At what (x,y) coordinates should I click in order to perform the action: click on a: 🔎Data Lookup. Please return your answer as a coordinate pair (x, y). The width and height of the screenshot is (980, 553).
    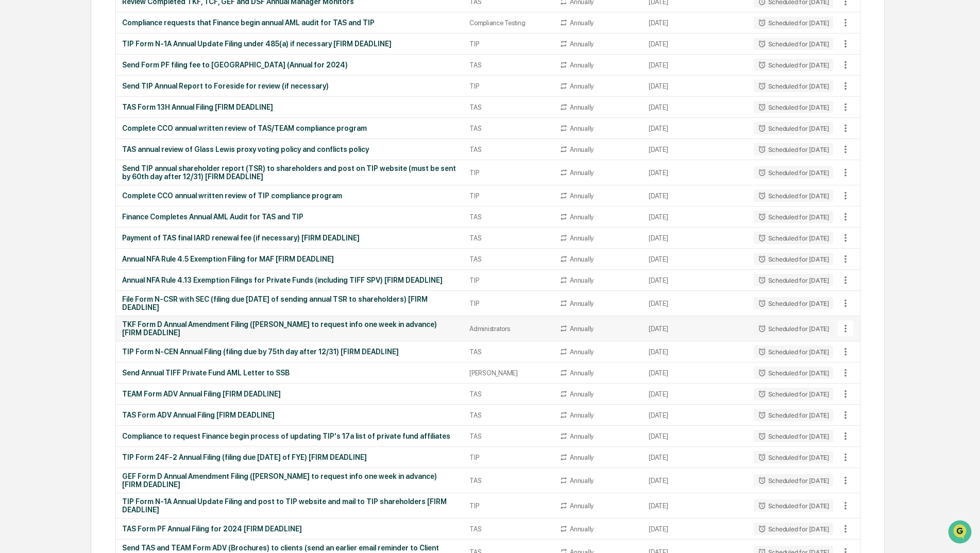
    Looking at the image, I should click on (38, 155).